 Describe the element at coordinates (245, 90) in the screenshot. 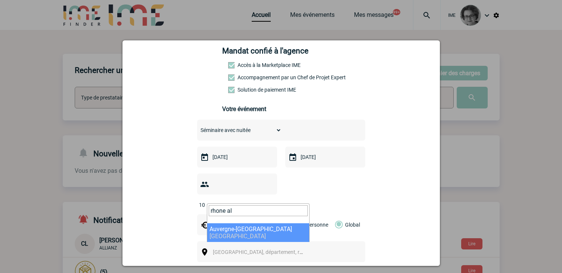

I see `label: Conformité aux process achat client, Prise en charge de la facturation, Mutualisation de plusieur...` at that location.